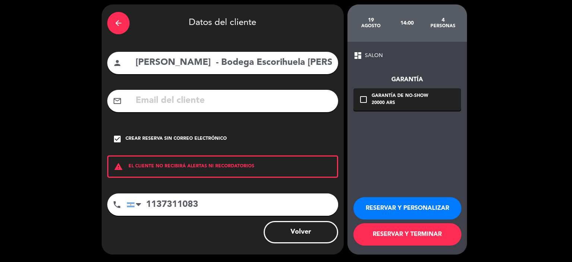  What do you see at coordinates (118, 23) in the screenshot?
I see `i: arrow_back` at bounding box center [118, 23].